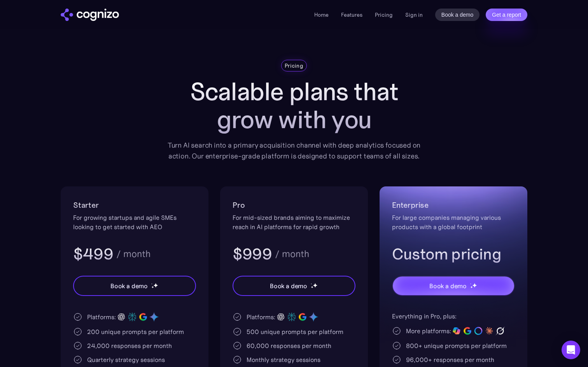 This screenshot has width=588, height=367. I want to click on div: Monthly strategy sessions, so click(283, 360).